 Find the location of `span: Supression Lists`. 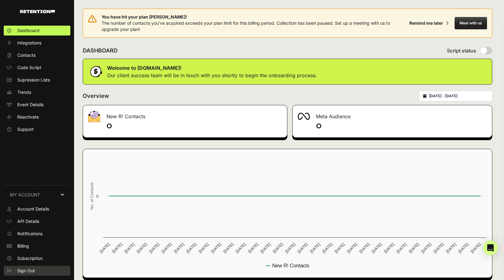

span: Supression Lists is located at coordinates (34, 80).